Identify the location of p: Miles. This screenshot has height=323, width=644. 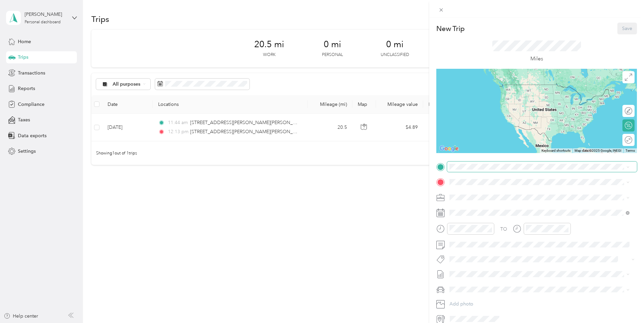
(536, 59).